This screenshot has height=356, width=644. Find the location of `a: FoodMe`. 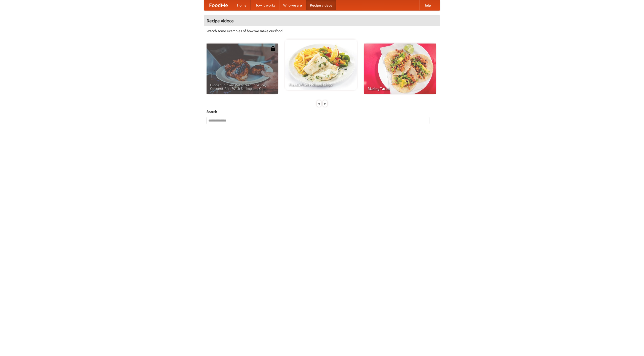

a: FoodMe is located at coordinates (218, 5).